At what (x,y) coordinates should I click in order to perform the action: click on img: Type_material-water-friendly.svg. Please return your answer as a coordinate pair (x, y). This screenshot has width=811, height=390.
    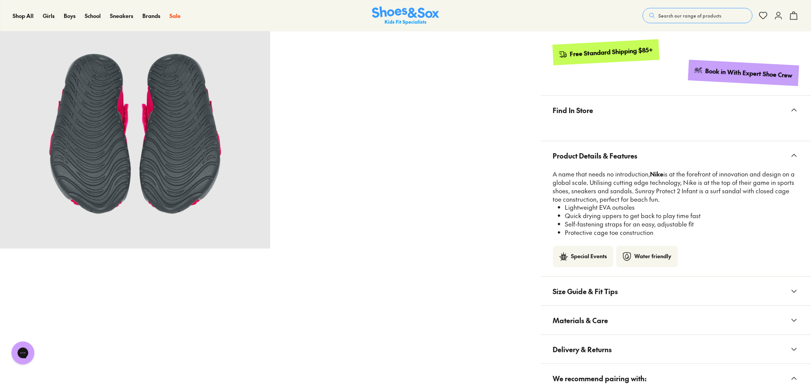
    Looking at the image, I should click on (627, 256).